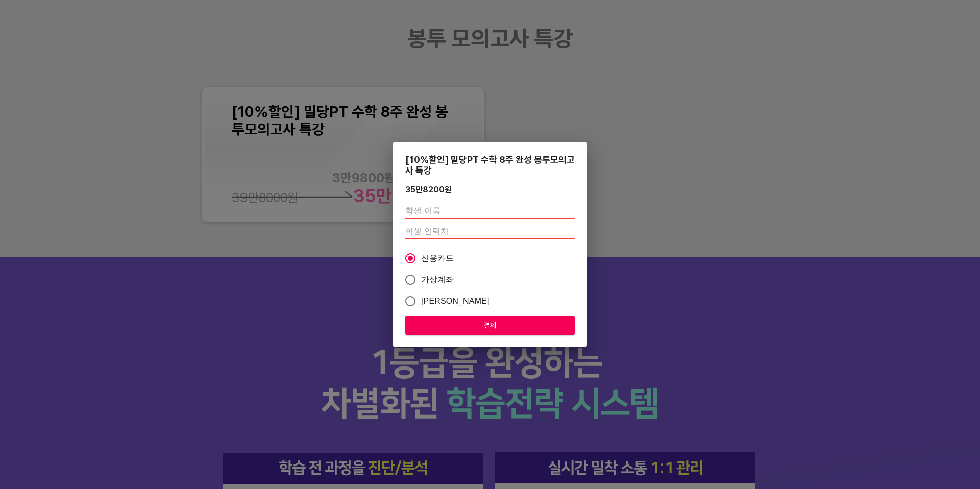 This screenshot has height=489, width=980. I want to click on span: 가상계좌, so click(438, 279).